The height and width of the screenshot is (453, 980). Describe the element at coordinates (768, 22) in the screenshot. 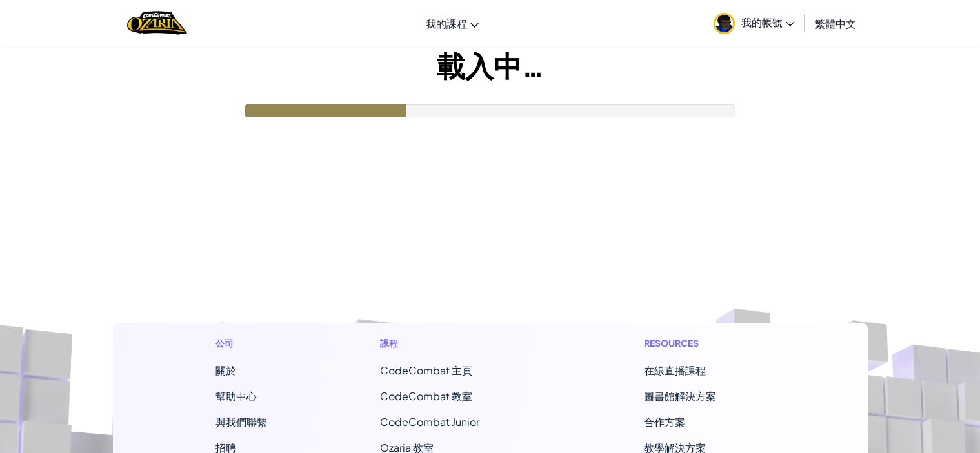

I see `span: 我的帳號` at that location.